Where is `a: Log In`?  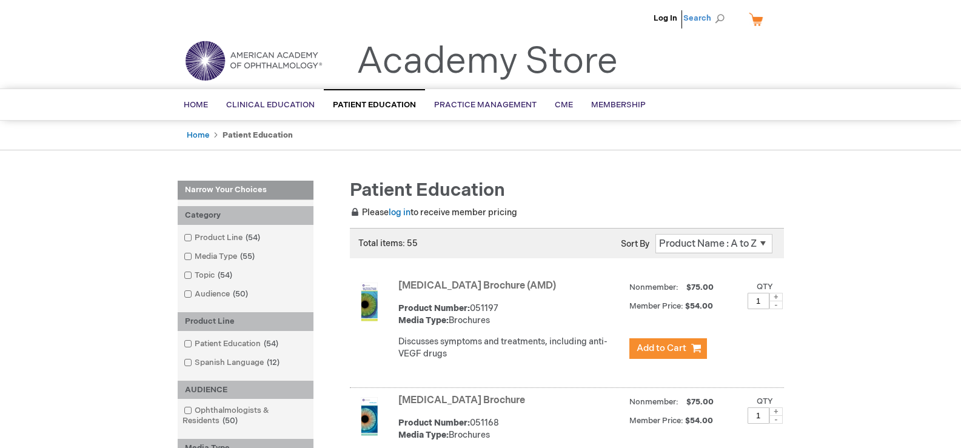
a: Log In is located at coordinates (665, 18).